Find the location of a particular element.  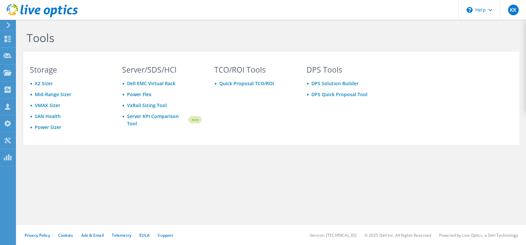

a: Server KPI Comparison Tool is located at coordinates (157, 120).